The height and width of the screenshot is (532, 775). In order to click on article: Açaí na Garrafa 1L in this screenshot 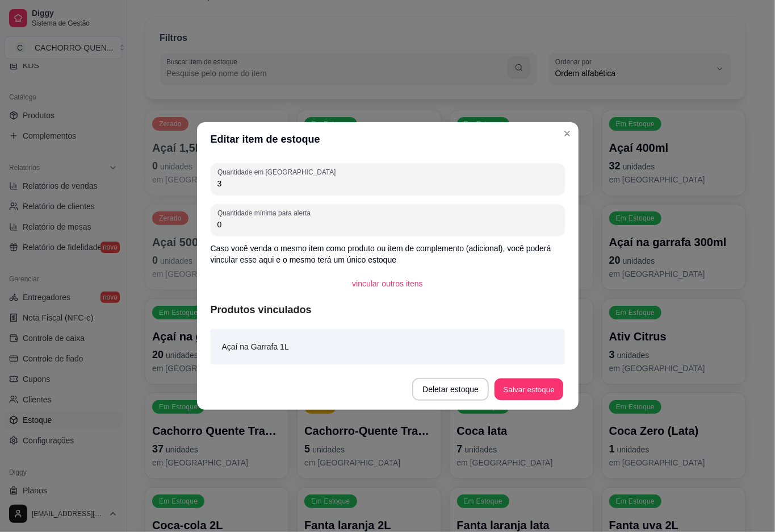, I will do `click(255, 346)`.